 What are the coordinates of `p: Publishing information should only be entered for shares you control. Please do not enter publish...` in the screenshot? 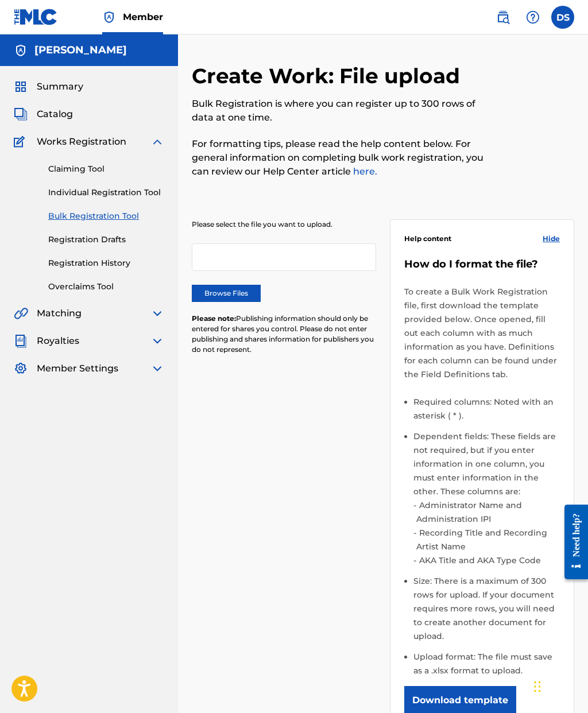 It's located at (283, 334).